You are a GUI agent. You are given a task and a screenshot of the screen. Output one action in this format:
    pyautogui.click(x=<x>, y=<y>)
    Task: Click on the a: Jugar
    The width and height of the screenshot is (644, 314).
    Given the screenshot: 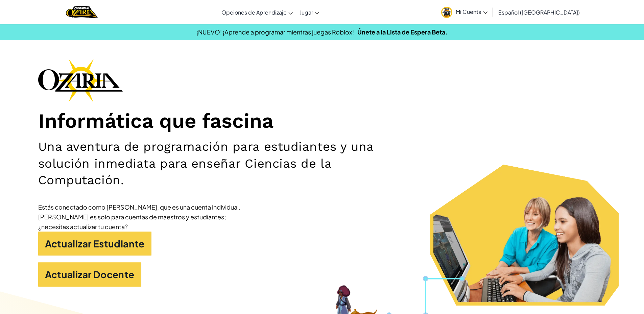 What is the action you would take?
    pyautogui.click(x=309, y=12)
    